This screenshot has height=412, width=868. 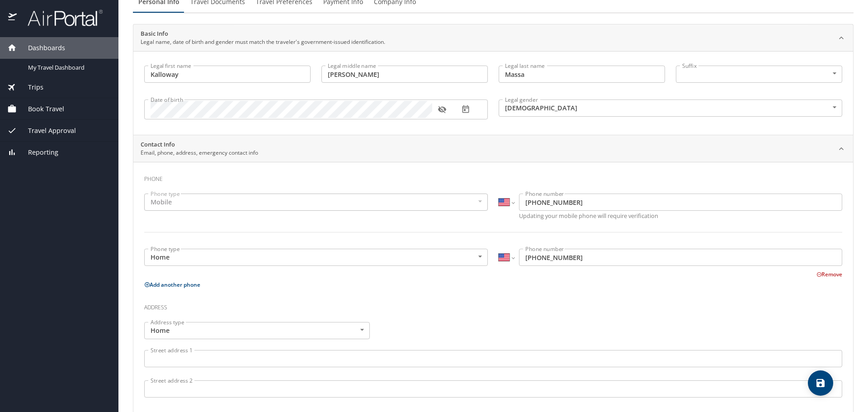 I want to click on p: Email, phone, address, emergency contact info, so click(x=200, y=153).